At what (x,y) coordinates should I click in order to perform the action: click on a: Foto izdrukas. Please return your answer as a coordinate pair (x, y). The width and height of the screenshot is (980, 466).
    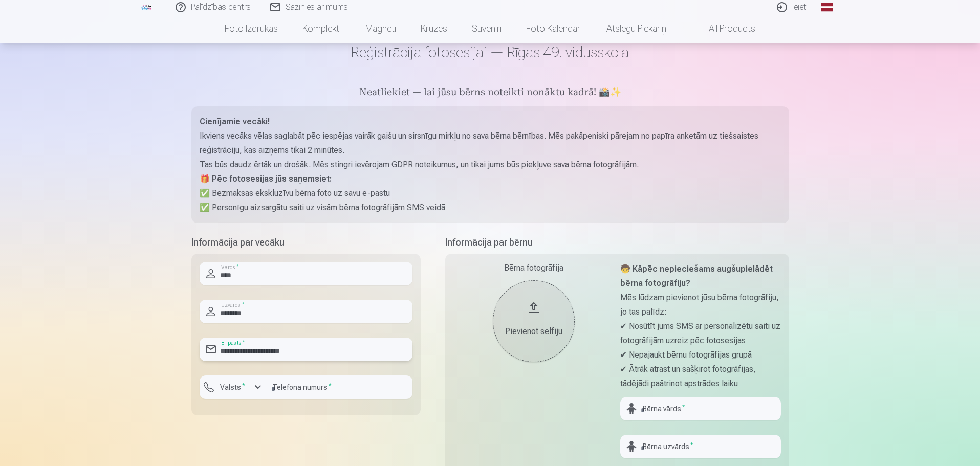
    Looking at the image, I should click on (251, 29).